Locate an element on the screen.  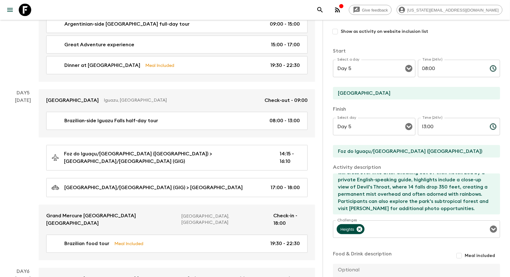
p: Check-in - 18:00 is located at coordinates (291, 220).